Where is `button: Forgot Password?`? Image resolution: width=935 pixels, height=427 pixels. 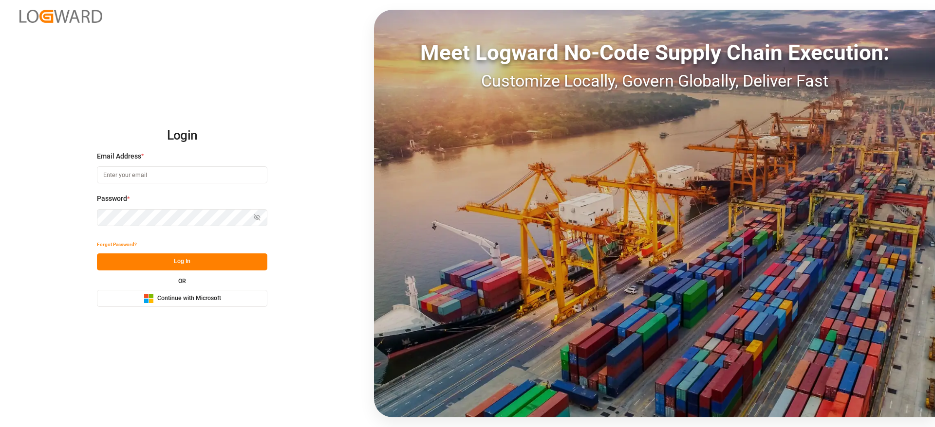 button: Forgot Password? is located at coordinates (117, 245).